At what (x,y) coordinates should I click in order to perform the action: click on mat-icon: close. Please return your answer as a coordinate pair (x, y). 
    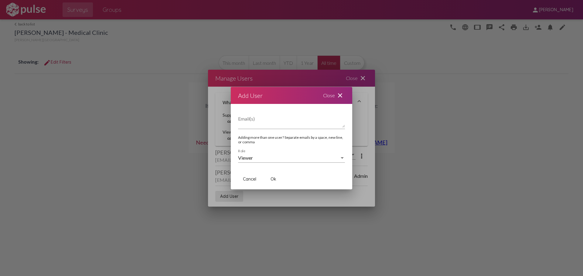
    Looking at the image, I should click on (340, 96).